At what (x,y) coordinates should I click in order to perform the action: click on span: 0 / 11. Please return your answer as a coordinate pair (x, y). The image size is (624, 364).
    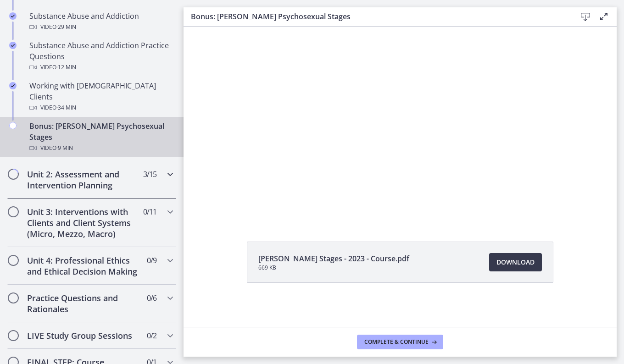
    Looking at the image, I should click on (149, 212).